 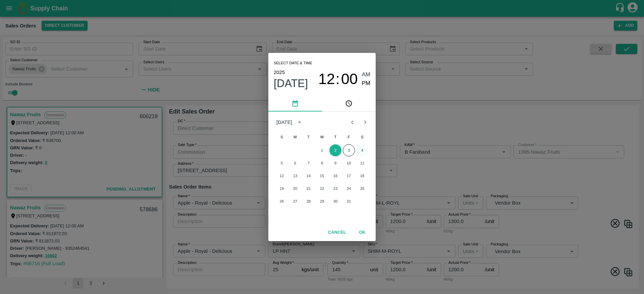 What do you see at coordinates (366, 83) in the screenshot?
I see `span: PM` at bounding box center [366, 83].